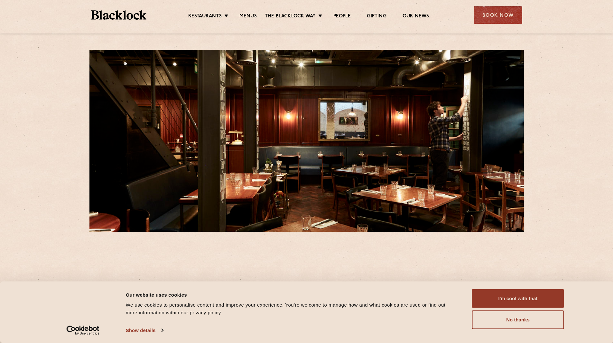  I want to click on a: Gifting, so click(377, 17).